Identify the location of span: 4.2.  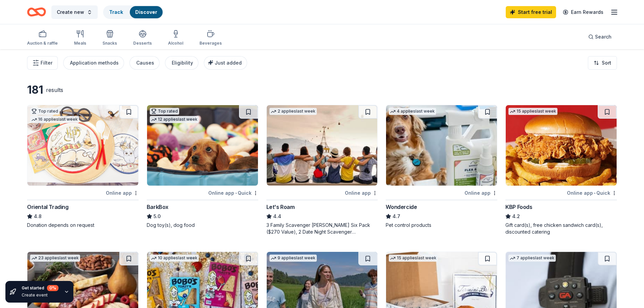
(516, 216).